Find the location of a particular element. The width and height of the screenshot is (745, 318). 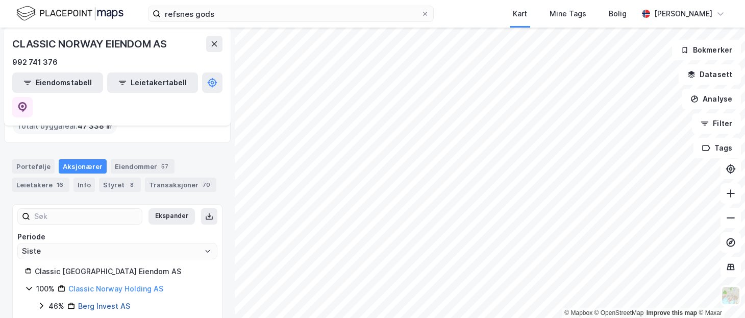

div: Transaksjoner is located at coordinates (181, 185).